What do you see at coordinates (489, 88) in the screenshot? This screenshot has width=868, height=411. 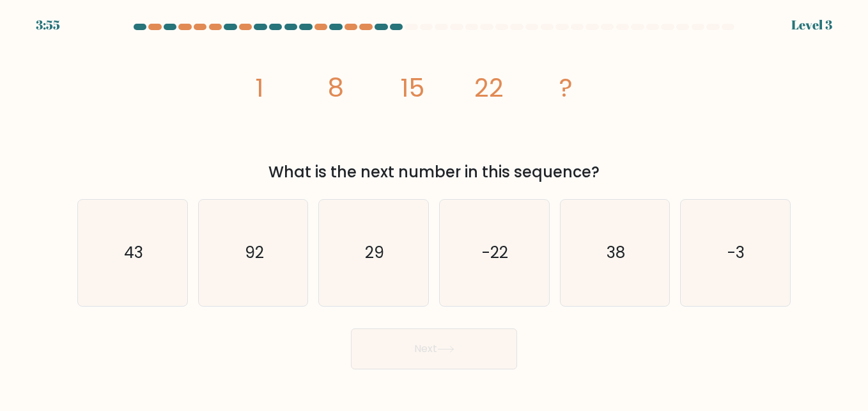 I see `tspan: 22` at bounding box center [489, 88].